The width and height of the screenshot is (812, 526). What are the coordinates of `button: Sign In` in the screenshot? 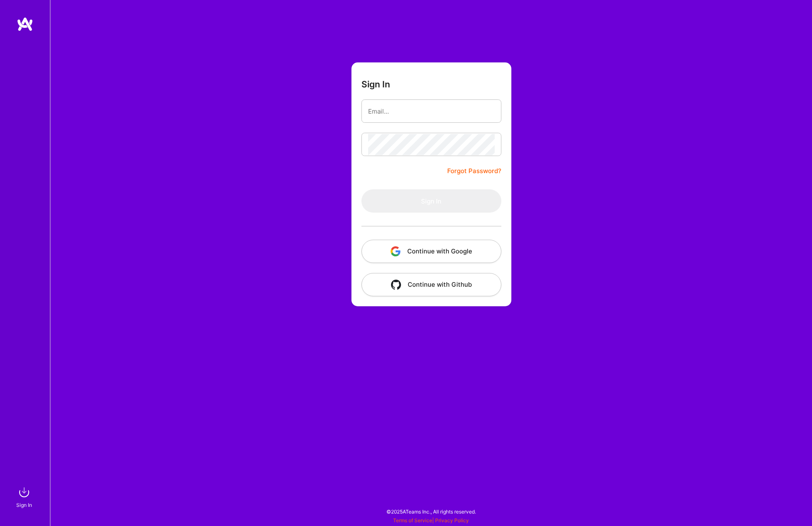 It's located at (431, 201).